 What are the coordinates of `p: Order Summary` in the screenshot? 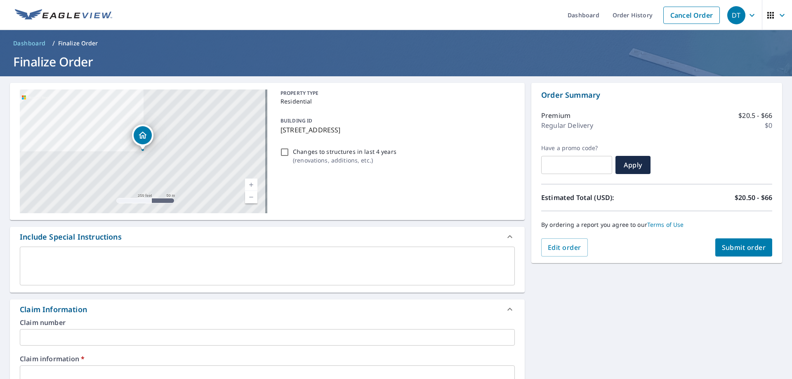 It's located at (657, 95).